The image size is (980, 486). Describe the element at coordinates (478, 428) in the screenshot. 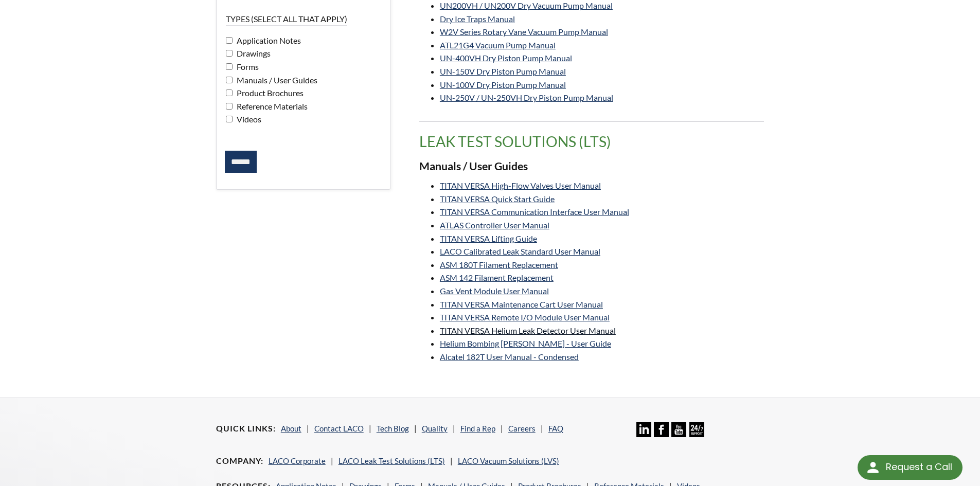

I see `a: Find a Rep` at that location.